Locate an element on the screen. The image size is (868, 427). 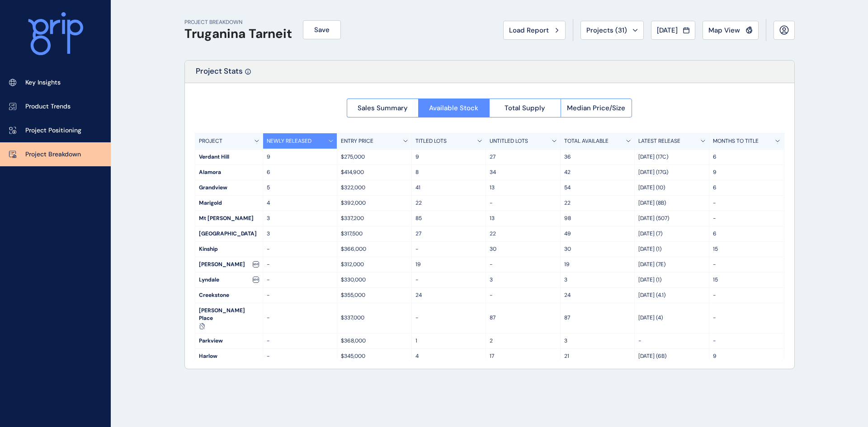
p: Key Insights is located at coordinates (43, 83).